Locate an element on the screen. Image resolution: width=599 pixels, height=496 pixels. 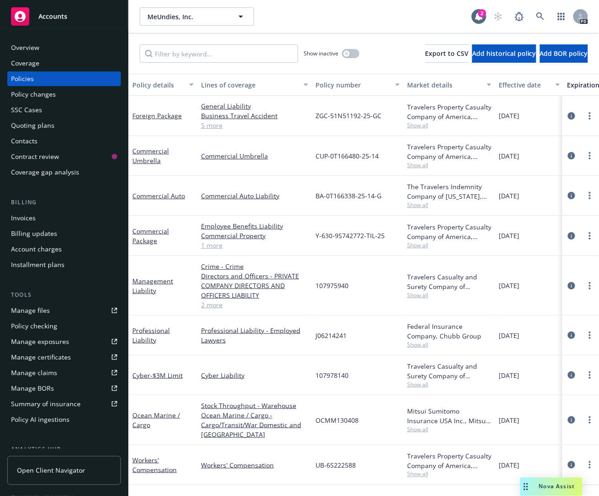
a: Manage files is located at coordinates (64, 310).